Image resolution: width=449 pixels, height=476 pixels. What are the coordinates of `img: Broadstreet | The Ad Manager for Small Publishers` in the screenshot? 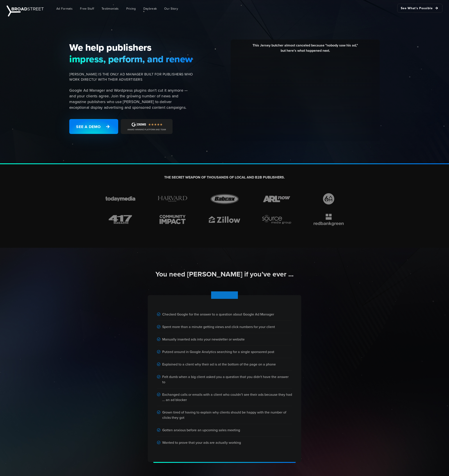 It's located at (25, 11).